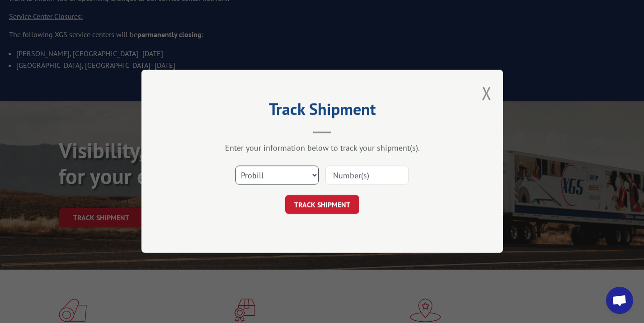 This screenshot has width=644, height=323. Describe the element at coordinates (322, 204) in the screenshot. I see `button: TRACK SHIPMENT` at that location.